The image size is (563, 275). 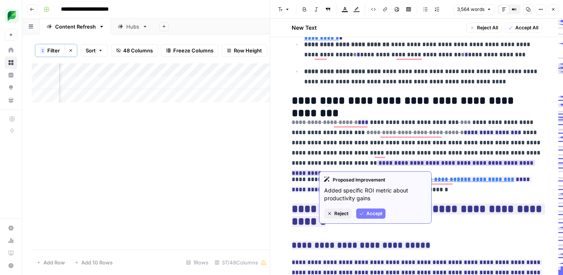 What do you see at coordinates (527, 28) in the screenshot?
I see `span: Accept All` at bounding box center [527, 28].